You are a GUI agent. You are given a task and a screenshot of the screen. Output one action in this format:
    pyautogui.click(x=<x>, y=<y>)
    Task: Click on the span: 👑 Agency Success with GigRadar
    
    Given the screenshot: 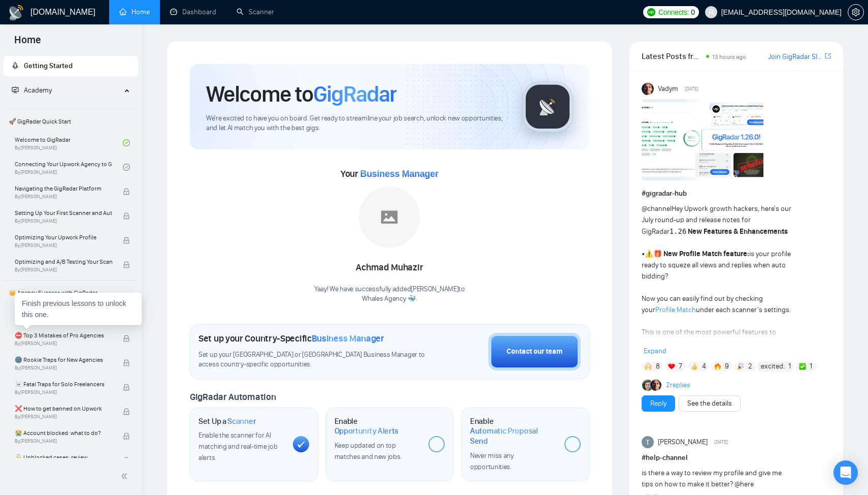 What is the action you would take?
    pyautogui.click(x=71, y=292)
    